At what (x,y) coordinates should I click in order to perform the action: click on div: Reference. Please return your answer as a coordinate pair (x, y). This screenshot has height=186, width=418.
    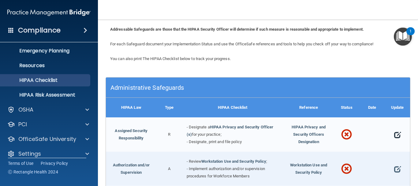
    Looking at the image, I should click on (309, 107).